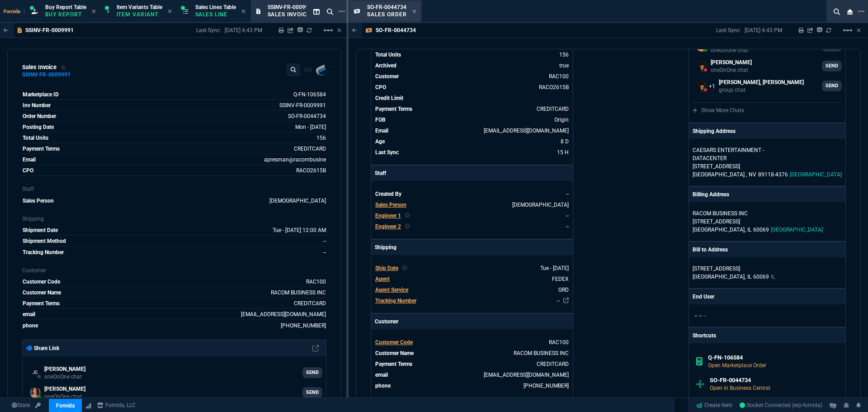  Describe the element at coordinates (472, 322) in the screenshot. I see `p: Customer` at that location.